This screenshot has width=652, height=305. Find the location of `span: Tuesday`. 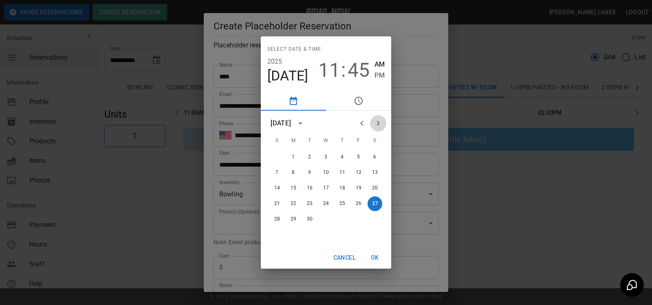

span: Tuesday is located at coordinates (310, 141).